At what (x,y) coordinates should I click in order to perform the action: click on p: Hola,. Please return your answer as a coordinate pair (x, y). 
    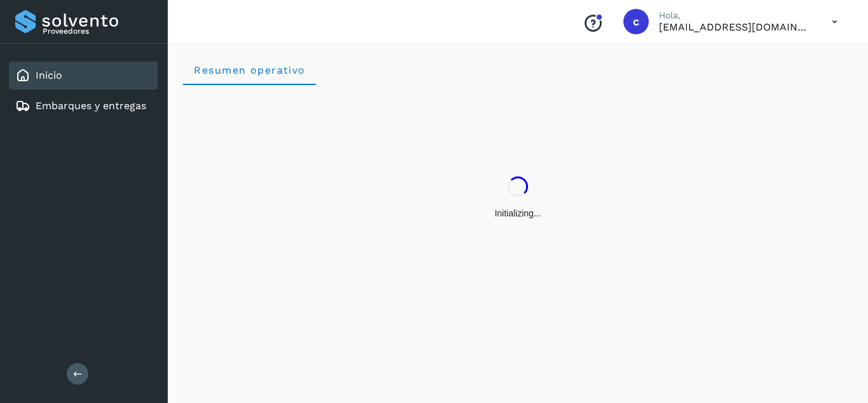
    Looking at the image, I should click on (735, 15).